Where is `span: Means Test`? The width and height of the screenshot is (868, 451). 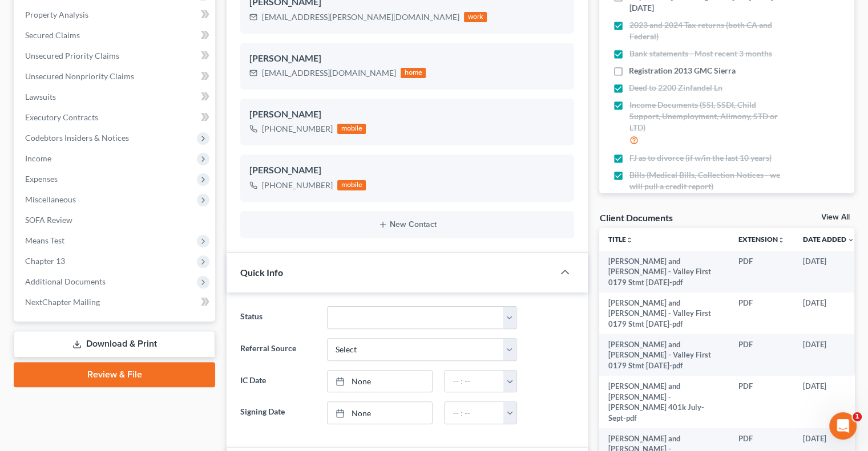 span: Means Test is located at coordinates (44, 240).